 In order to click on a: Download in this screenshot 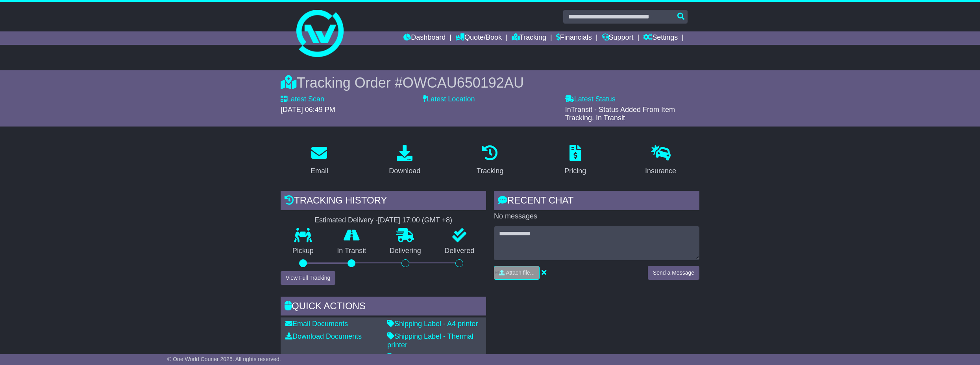, I will do `click(404, 161)`.